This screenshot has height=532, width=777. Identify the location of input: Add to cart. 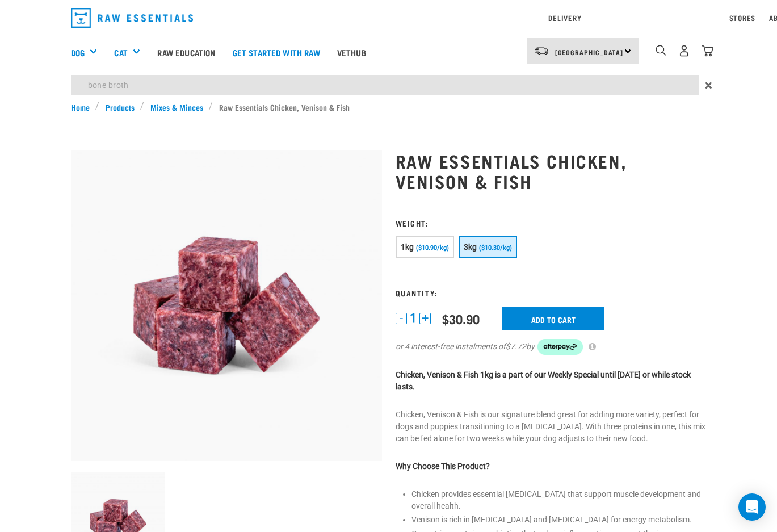
(554, 318).